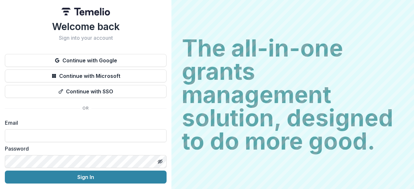  What do you see at coordinates (84, 149) in the screenshot?
I see `label: Password` at bounding box center [84, 149].